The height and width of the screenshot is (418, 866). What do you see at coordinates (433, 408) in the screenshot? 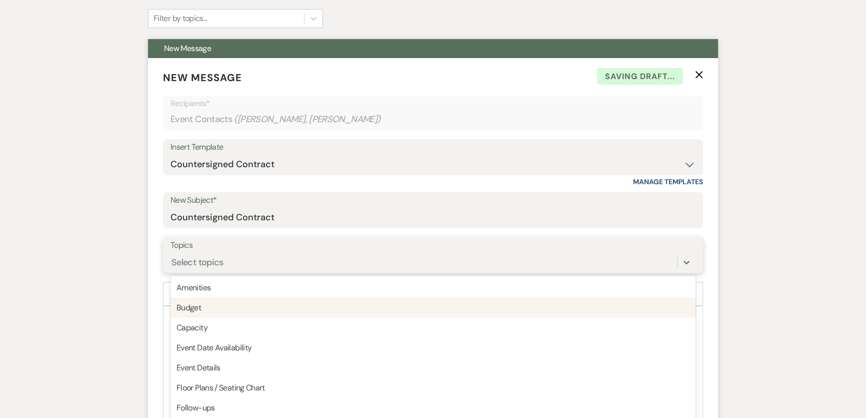
I see `div: Follow-ups` at bounding box center [433, 408].